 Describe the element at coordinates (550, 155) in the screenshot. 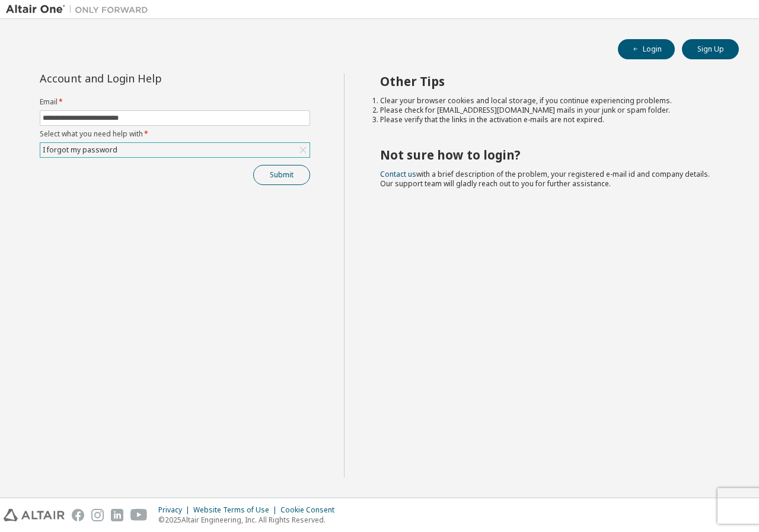

I see `h2: Not sure how to login?` at that location.